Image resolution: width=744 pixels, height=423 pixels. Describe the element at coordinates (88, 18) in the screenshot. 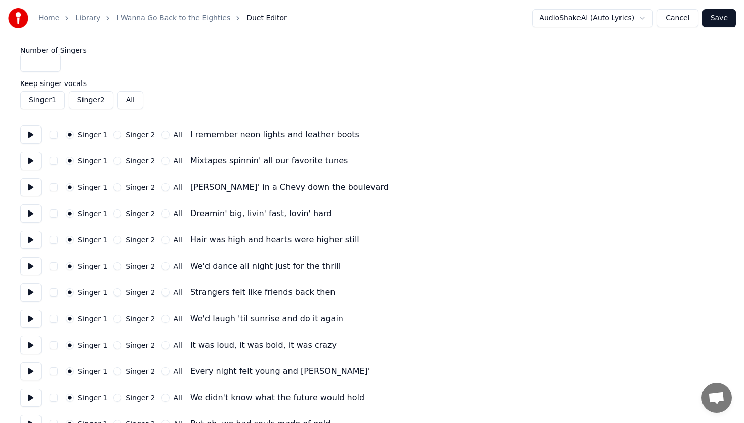

I see `a: Library` at that location.